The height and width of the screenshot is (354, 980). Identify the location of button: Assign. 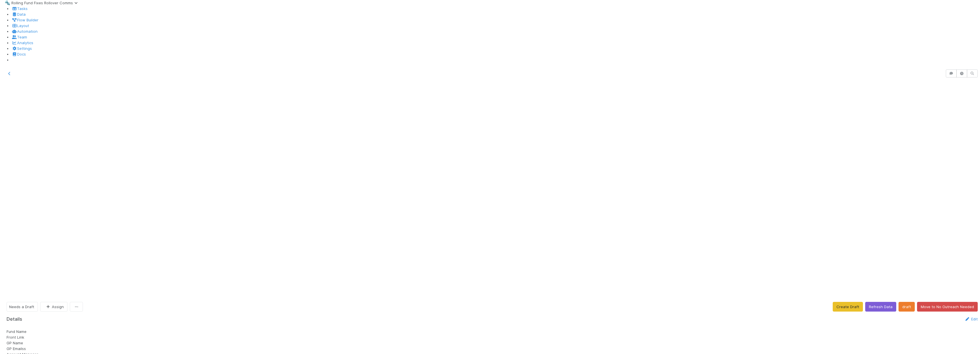
(54, 307).